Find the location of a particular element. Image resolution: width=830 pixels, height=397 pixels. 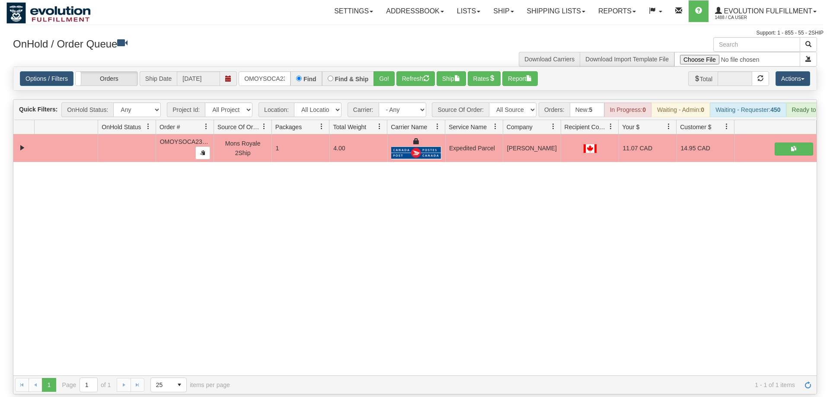

label: Find is located at coordinates (310, 79).